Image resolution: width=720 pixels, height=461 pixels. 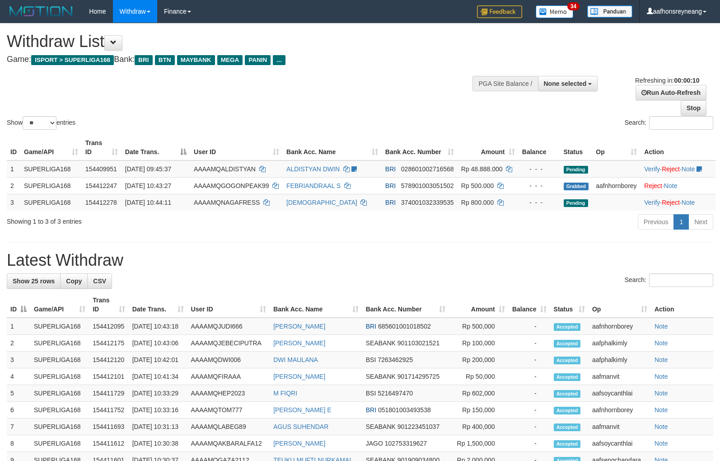 What do you see at coordinates (229, 410) in the screenshot?
I see `td: AAAAMQTOM777` at bounding box center [229, 410].